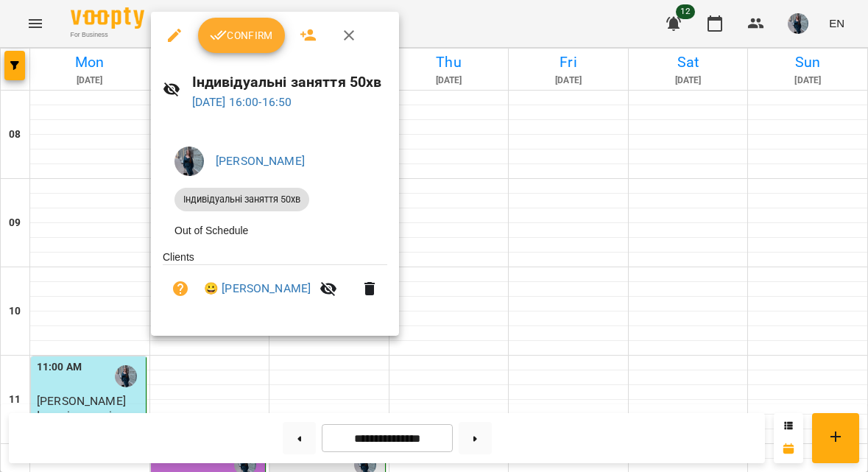  What do you see at coordinates (241, 36) in the screenshot?
I see `span: Confirm` at bounding box center [241, 36].